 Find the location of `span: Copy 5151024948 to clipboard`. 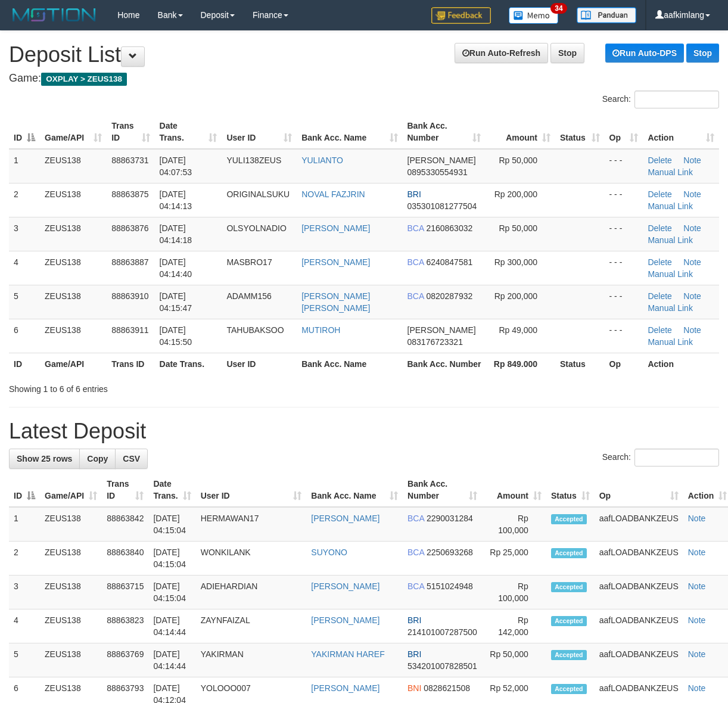

span: Copy 5151024948 to clipboard is located at coordinates (450, 587).